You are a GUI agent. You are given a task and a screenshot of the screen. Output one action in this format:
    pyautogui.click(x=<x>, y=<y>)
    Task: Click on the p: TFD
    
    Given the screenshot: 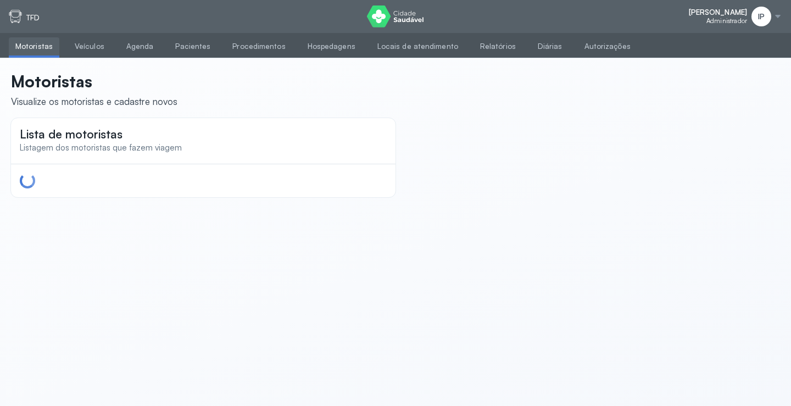 What is the action you would take?
    pyautogui.click(x=33, y=18)
    